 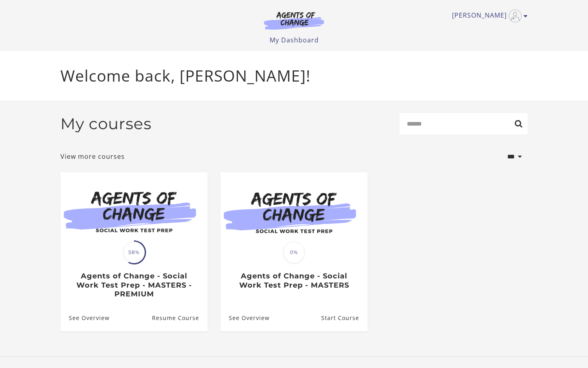 I want to click on img: Agents of Change Logo, so click(x=294, y=20).